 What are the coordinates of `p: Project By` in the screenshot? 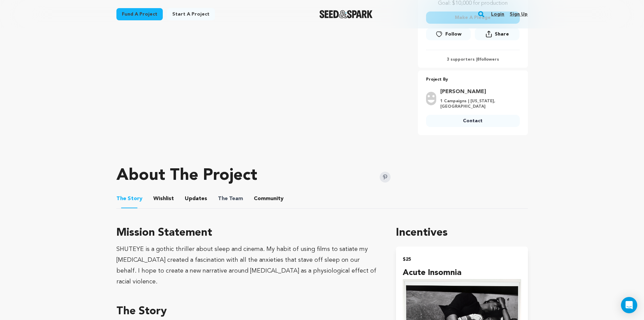 It's located at (473, 79).